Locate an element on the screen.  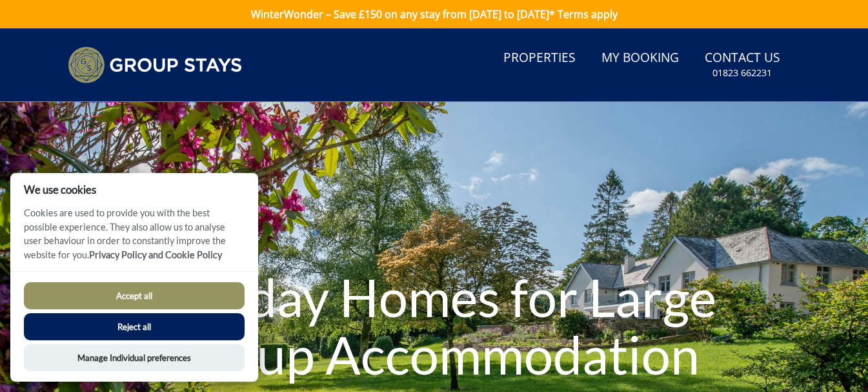
button: Accept all is located at coordinates (134, 296).